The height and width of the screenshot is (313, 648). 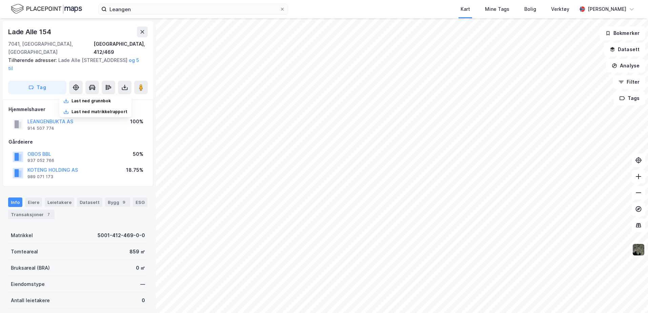 What do you see at coordinates (37, 87) in the screenshot?
I see `button: Tag` at bounding box center [37, 87].